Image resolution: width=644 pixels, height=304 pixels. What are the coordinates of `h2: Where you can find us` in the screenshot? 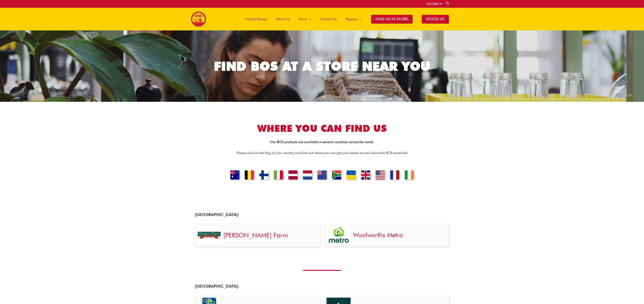 It's located at (322, 128).